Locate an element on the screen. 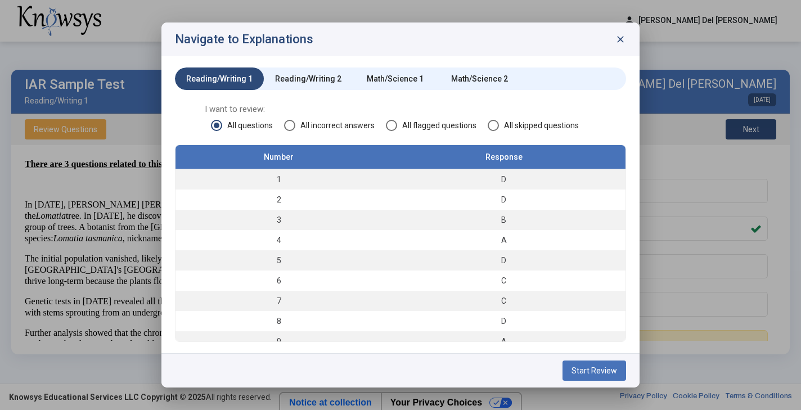  span: All questions is located at coordinates (248, 125).